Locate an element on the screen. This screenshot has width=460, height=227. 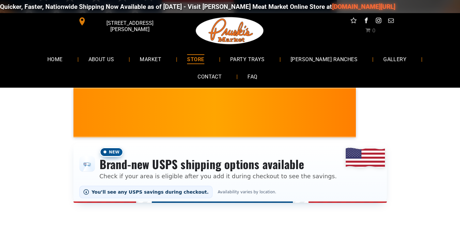
a: FAQ is located at coordinates (253, 76).